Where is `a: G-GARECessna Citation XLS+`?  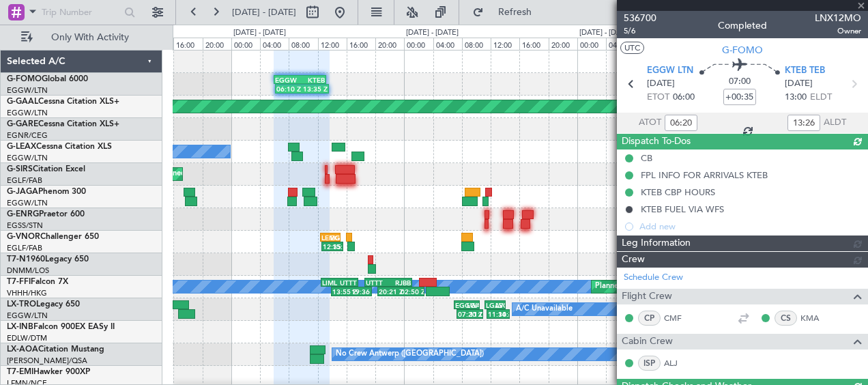
a: G-GARECessna Citation XLS+ is located at coordinates (63, 124).